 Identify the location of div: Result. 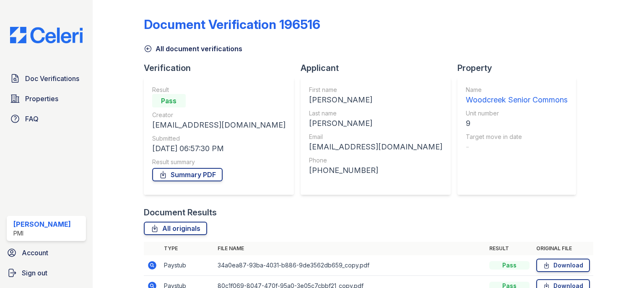
(219, 90).